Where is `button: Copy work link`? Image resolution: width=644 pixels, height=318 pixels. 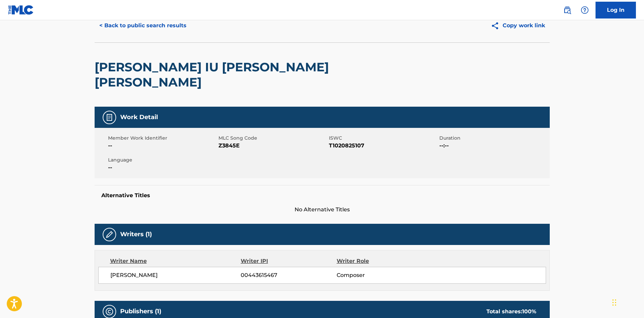 button: Copy work link is located at coordinates (518, 26).